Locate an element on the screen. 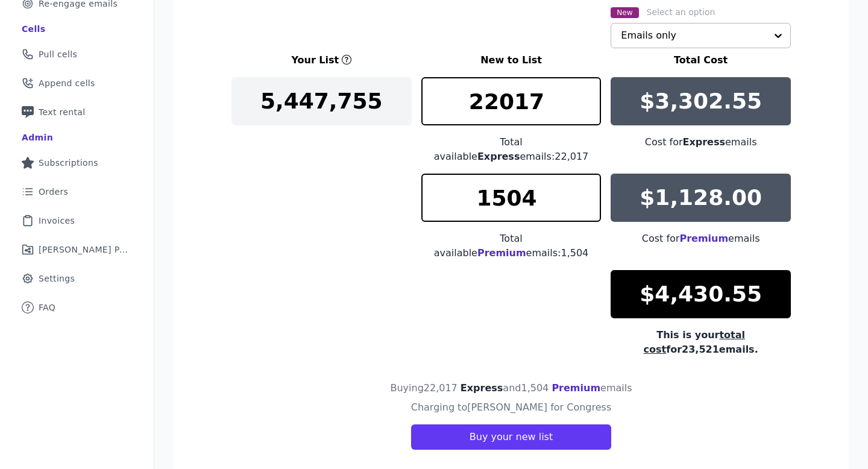 The height and width of the screenshot is (469, 868). button: Buy your new list is located at coordinates (511, 437).